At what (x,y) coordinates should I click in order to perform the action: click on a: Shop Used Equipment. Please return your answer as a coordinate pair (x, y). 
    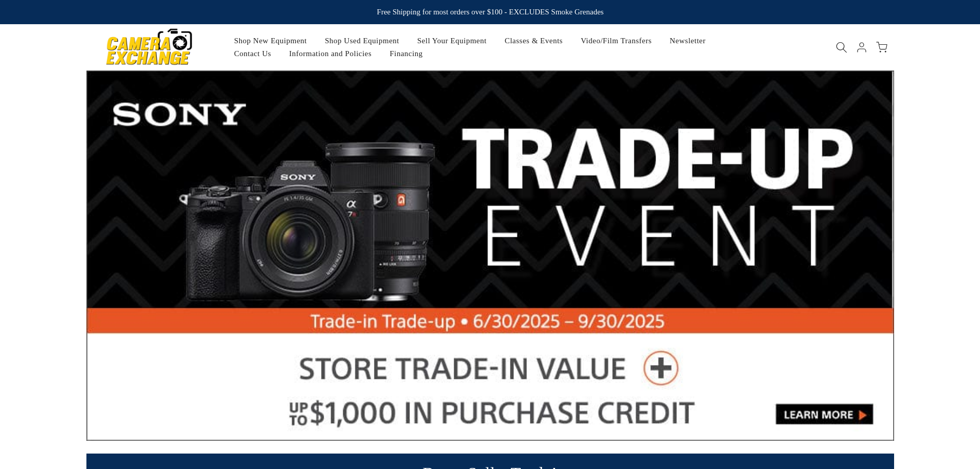
    Looking at the image, I should click on (362, 41).